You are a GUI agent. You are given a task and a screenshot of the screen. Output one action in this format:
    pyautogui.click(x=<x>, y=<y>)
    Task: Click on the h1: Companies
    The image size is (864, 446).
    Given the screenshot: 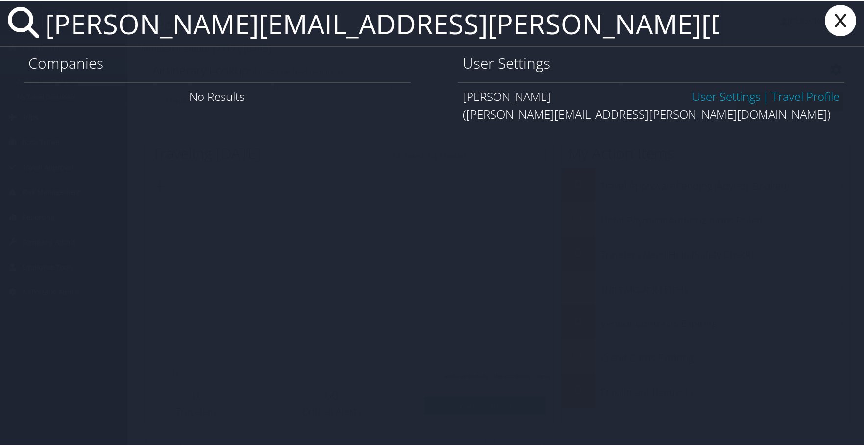 What is the action you would take?
    pyautogui.click(x=217, y=62)
    